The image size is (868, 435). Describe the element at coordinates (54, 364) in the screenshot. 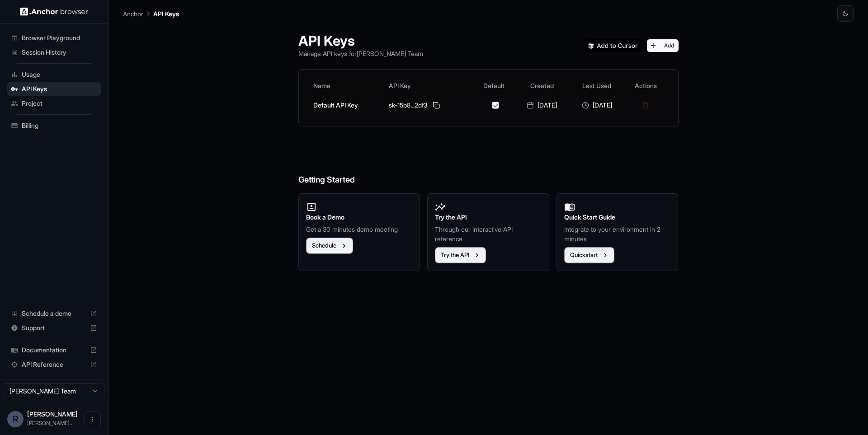

I see `span: API Reference` at that location.